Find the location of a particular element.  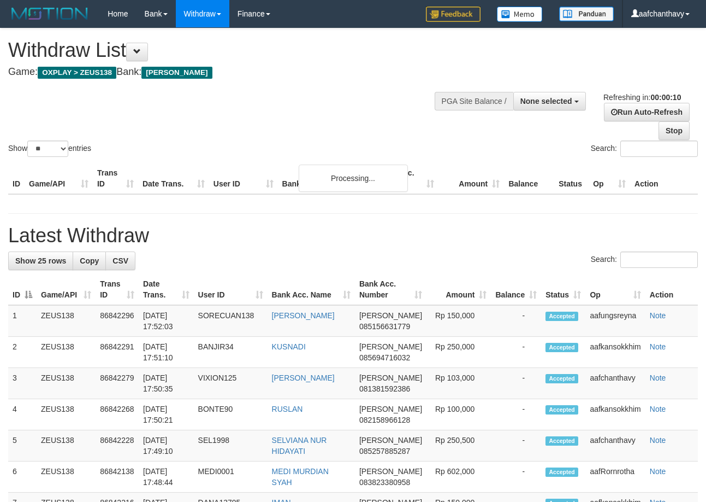

span: CSV is located at coordinates (120, 261).